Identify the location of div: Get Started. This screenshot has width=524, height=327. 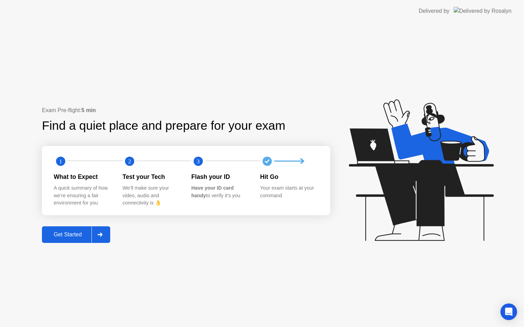
(68, 235).